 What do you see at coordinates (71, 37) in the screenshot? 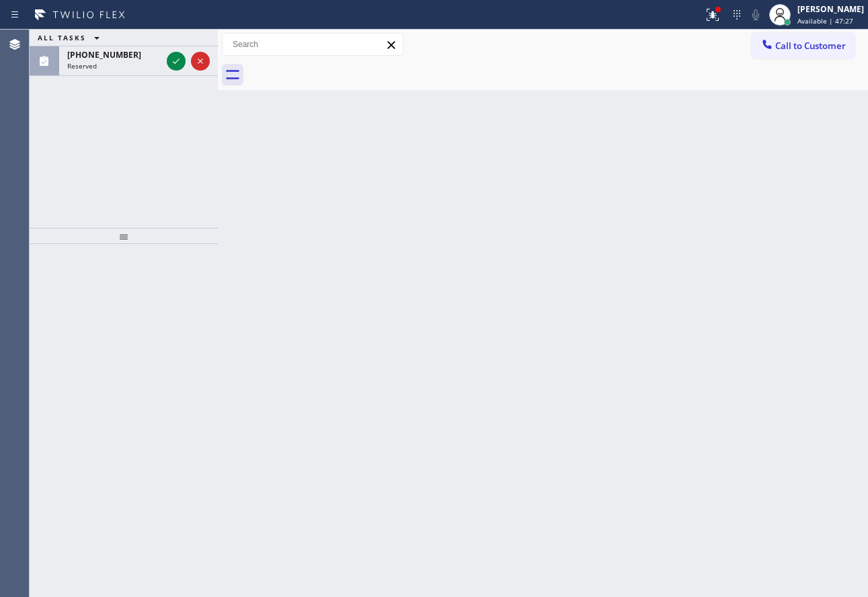
I see `button: ALL TASKS` at bounding box center [71, 37].